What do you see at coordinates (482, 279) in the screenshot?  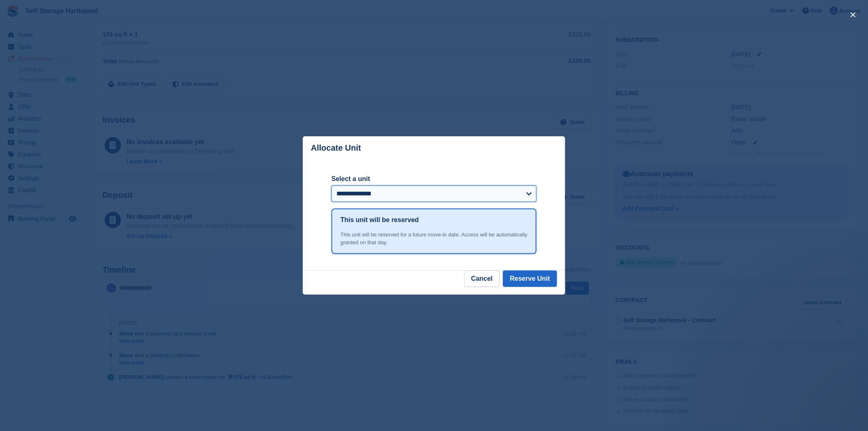 I see `button: Cancel` at bounding box center [482, 279].